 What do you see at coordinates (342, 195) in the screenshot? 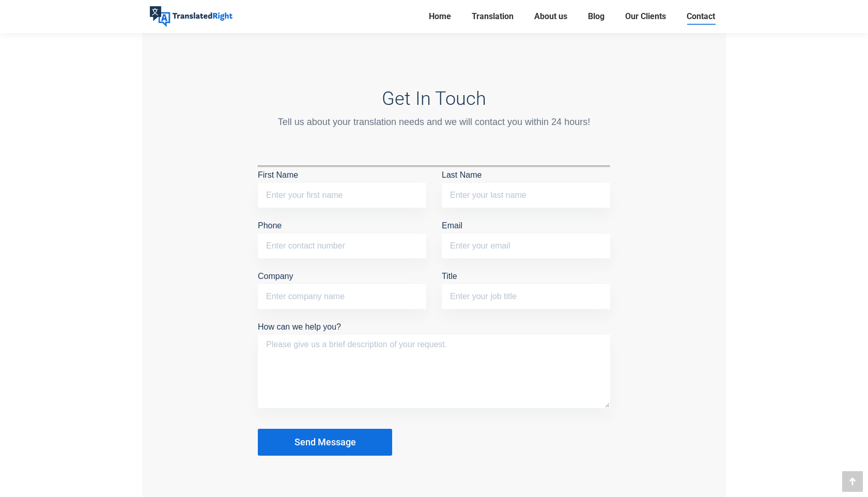
I see `input: First Name` at bounding box center [342, 195].